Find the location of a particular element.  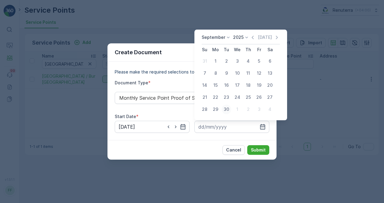

th: Wednesday is located at coordinates (237, 50).